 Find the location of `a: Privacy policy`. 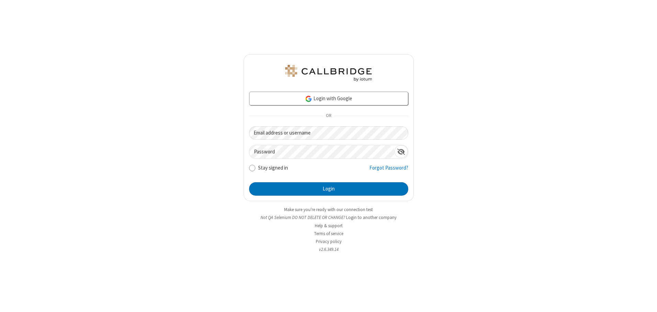

a: Privacy policy is located at coordinates (329, 242).